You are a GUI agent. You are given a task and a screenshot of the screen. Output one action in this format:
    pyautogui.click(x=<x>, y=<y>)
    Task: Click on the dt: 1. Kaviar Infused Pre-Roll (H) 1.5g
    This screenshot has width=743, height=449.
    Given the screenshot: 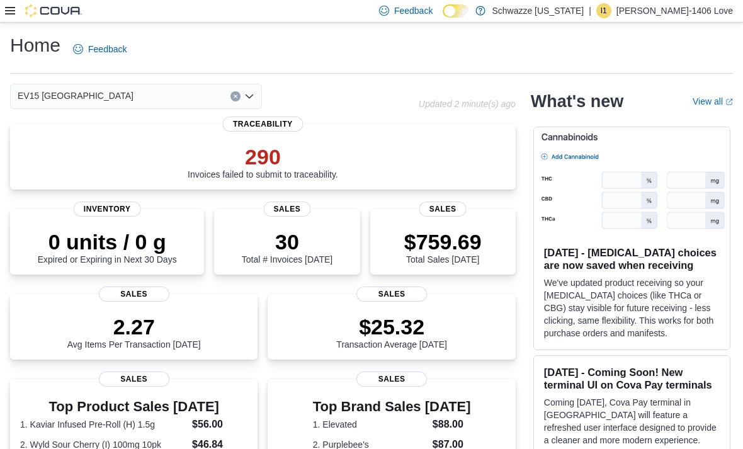 What is the action you would take?
    pyautogui.click(x=103, y=424)
    